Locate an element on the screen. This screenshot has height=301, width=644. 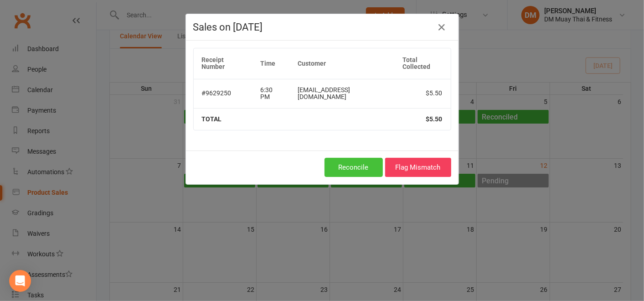
th: Total Collected is located at coordinates (422, 63).